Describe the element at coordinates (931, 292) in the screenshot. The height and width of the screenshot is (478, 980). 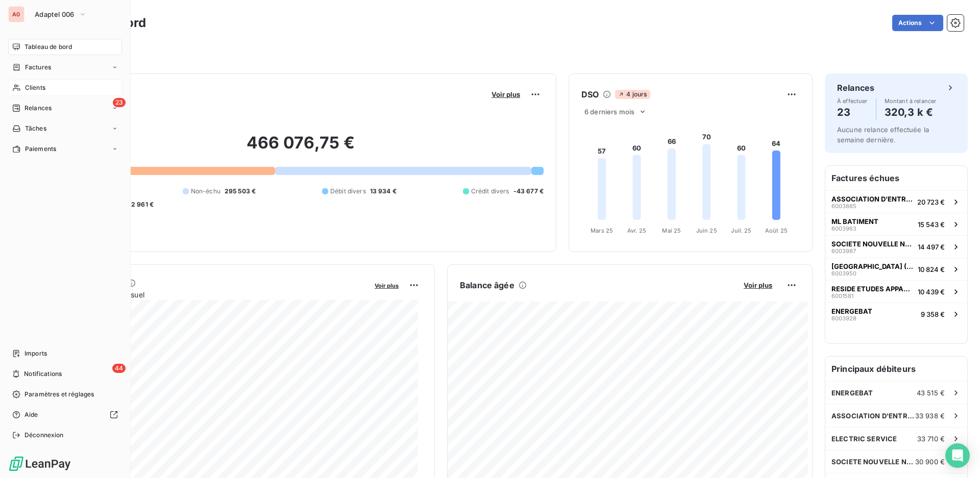
I see `span: 10 439 €` at that location.